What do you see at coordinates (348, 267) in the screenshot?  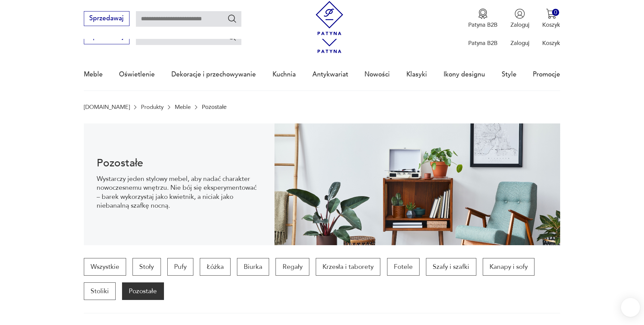 I see `p: Krzesła i taborety` at bounding box center [348, 267].